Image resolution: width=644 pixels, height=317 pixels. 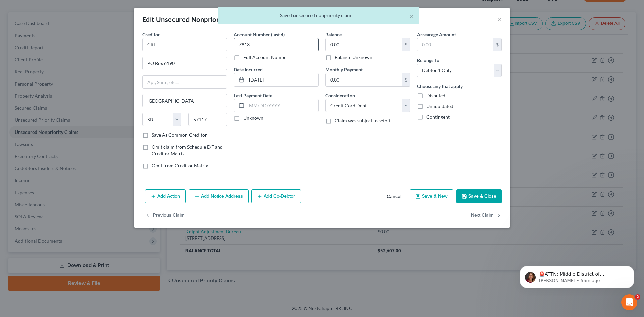 I want to click on span: Claim was subject to setoff, so click(x=363, y=120).